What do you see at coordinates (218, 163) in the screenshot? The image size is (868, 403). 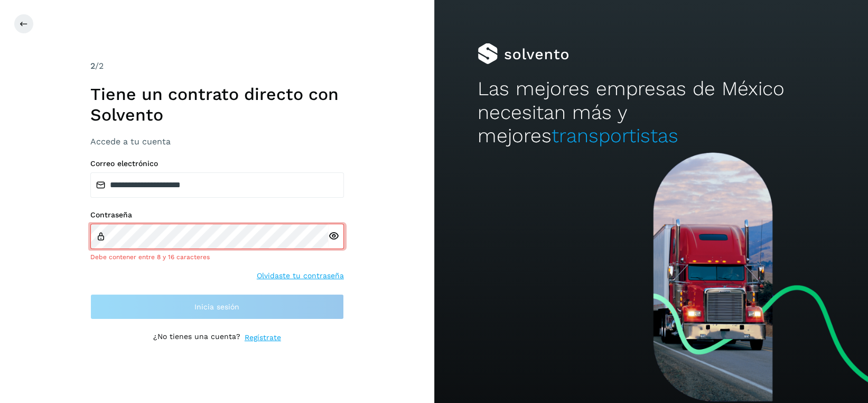 I see `label: Correo electrónico` at bounding box center [218, 163].